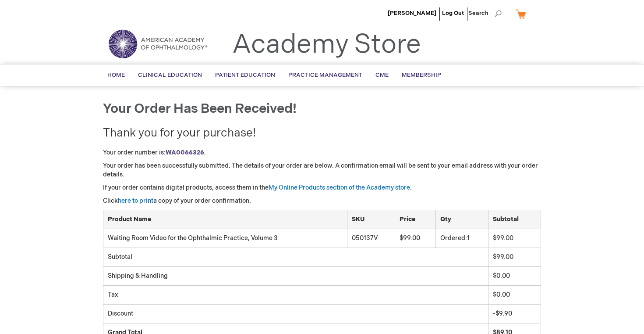 Image resolution: width=644 pixels, height=334 pixels. I want to click on a: here to print, so click(136, 200).